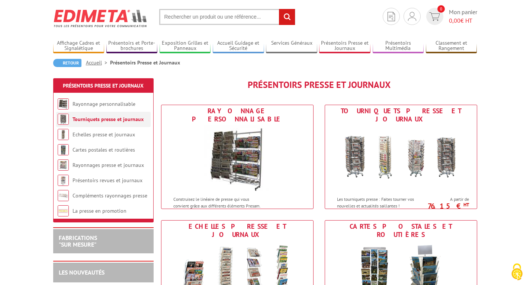 Image resolution: width=530 pixels, height=285 pixels. What do you see at coordinates (98, 62) in the screenshot?
I see `a: Accueil` at bounding box center [98, 62].